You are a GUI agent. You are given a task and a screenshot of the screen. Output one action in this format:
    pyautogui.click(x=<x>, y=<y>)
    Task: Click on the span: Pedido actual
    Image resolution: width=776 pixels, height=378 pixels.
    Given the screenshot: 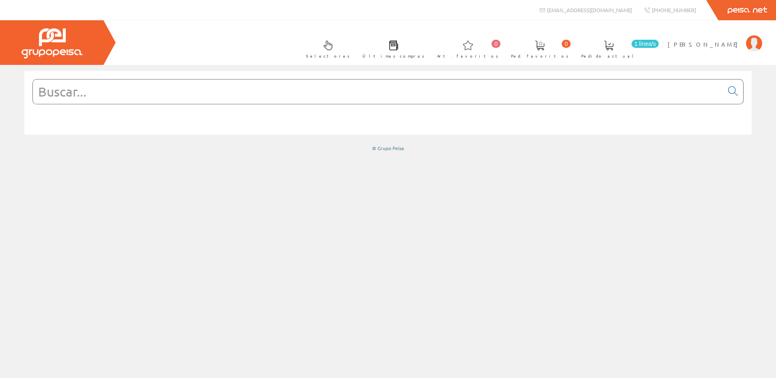 What is the action you would take?
    pyautogui.click(x=609, y=56)
    